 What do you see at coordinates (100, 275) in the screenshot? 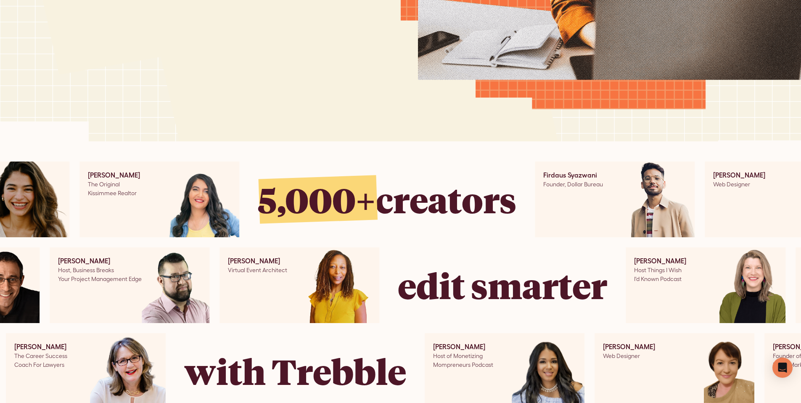
I see `div: Host, Business Breaks Your Project Management Edge` at bounding box center [100, 275].